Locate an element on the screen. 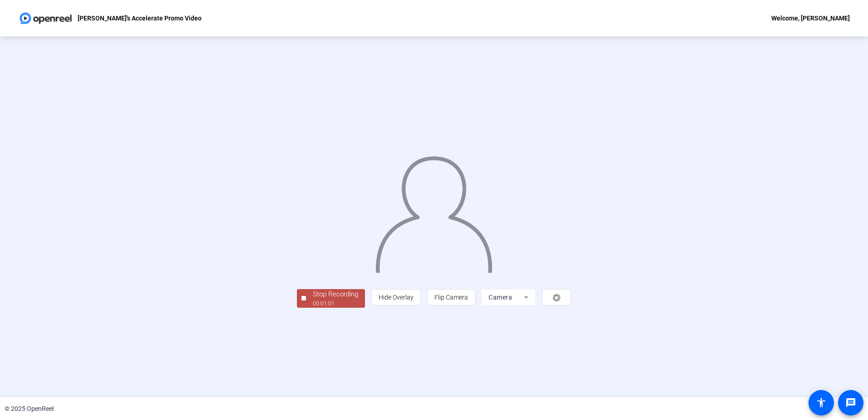 The image size is (868, 420). span: Flip Camera is located at coordinates (451, 298).